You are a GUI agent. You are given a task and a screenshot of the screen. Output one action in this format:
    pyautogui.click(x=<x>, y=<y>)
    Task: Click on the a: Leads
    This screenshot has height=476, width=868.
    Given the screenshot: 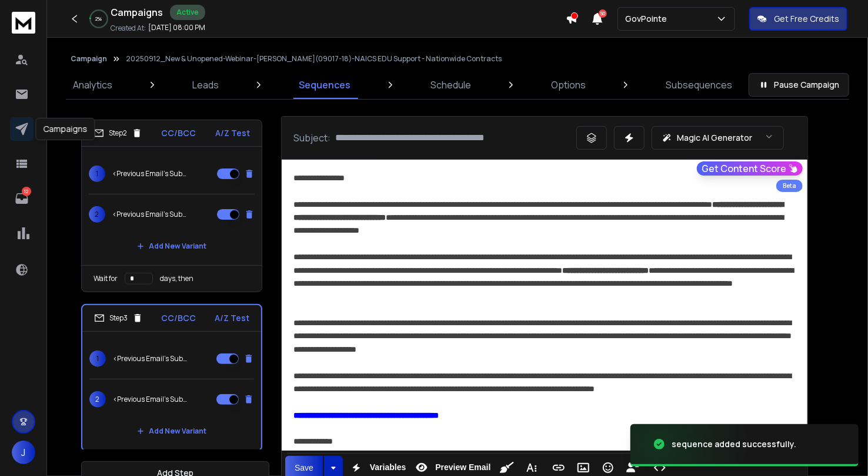 What is the action you would take?
    pyautogui.click(x=205, y=85)
    